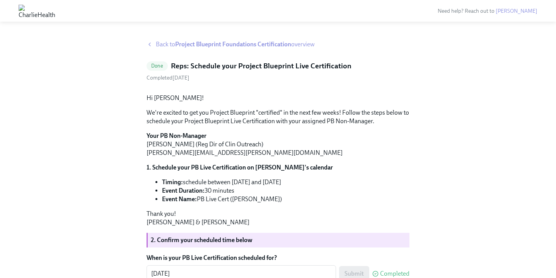 This screenshot has width=556, height=278. What do you see at coordinates (157, 66) in the screenshot?
I see `span: Done` at bounding box center [157, 66].